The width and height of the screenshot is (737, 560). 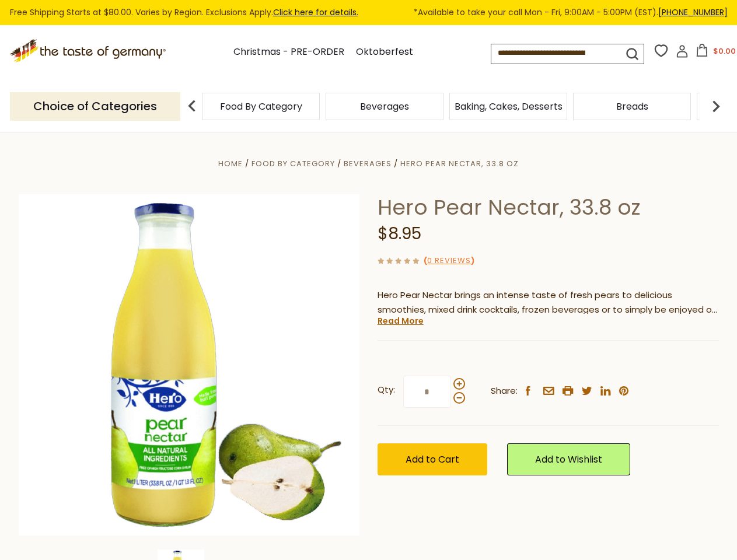 I want to click on img: next arrow, so click(x=716, y=106).